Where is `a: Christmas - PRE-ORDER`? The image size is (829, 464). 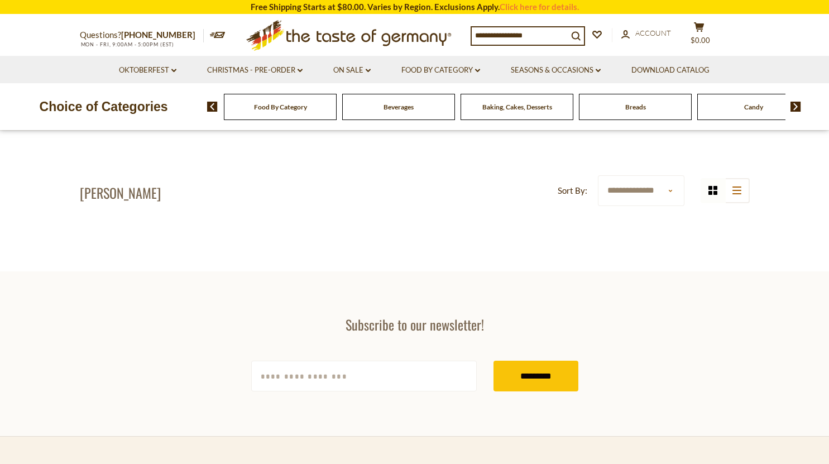 a: Christmas - PRE-ORDER is located at coordinates (255, 70).